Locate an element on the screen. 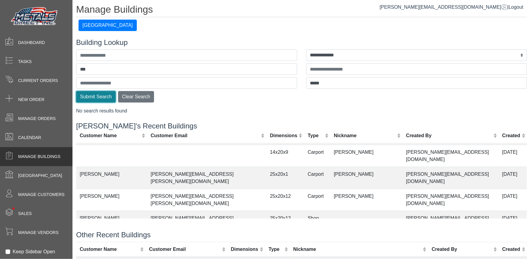  label: Keep Sidebar Open is located at coordinates (34, 252).